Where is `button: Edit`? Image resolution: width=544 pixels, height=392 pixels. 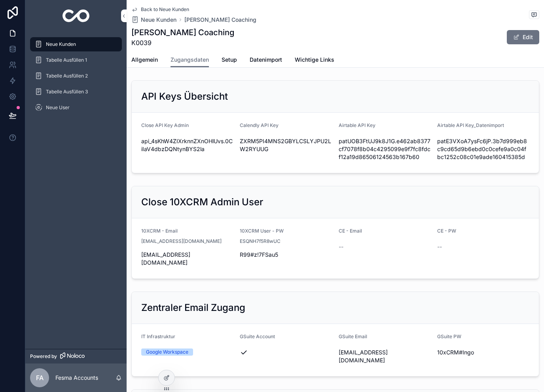 button: Edit is located at coordinates (523, 37).